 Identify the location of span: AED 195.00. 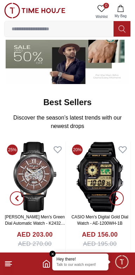
(100, 244).